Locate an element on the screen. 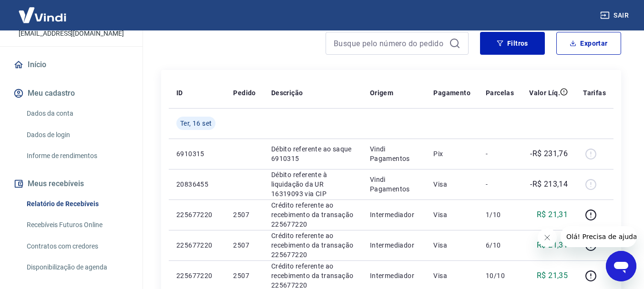 This screenshot has width=644, height=289. p: Pedido is located at coordinates (244, 93).